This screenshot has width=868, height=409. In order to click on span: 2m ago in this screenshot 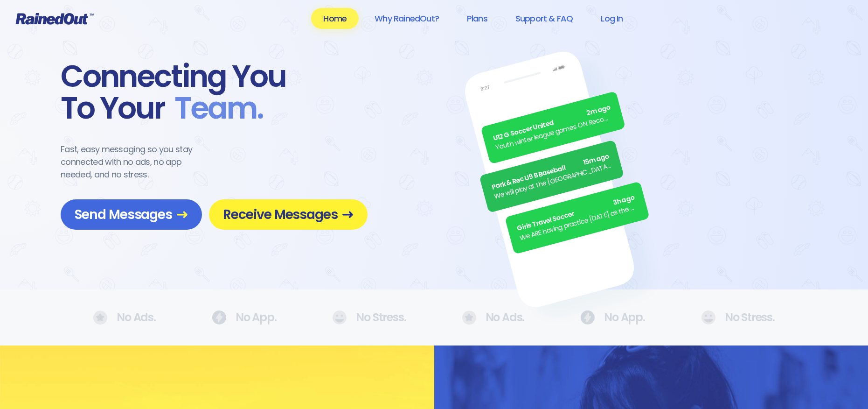, I will do `click(599, 111)`.